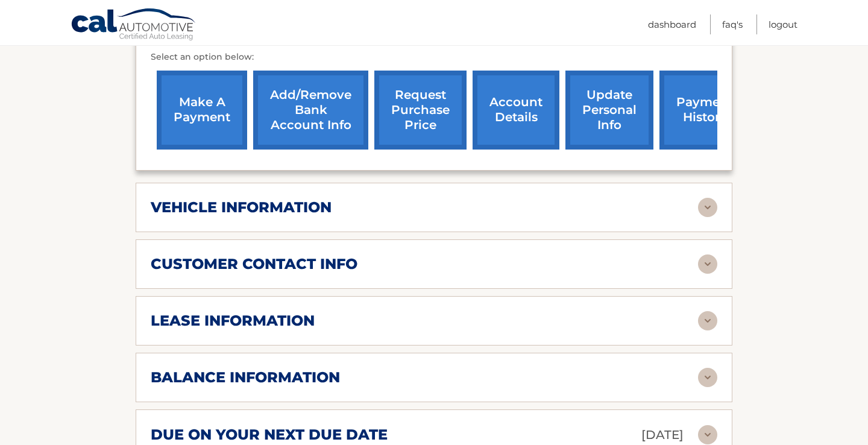 Image resolution: width=868 pixels, height=445 pixels. I want to click on a: Cal Automotive, so click(134, 26).